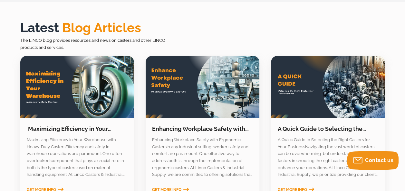 Image resolution: width=405 pixels, height=191 pixels. Describe the element at coordinates (373, 161) in the screenshot. I see `button: Contact us` at that location.